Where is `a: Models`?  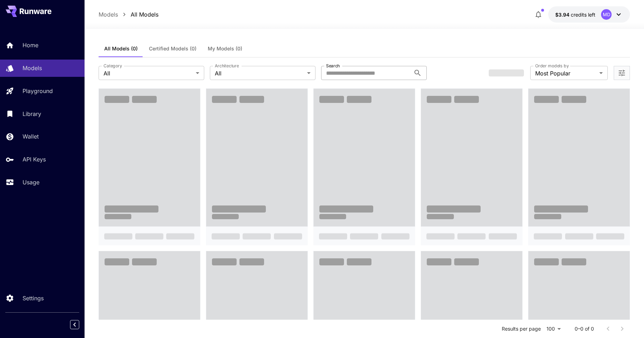
a: Models is located at coordinates (108, 14).